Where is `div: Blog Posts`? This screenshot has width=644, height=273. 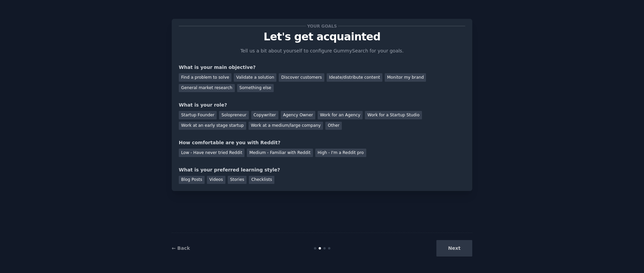 div: Blog Posts is located at coordinates (191, 180).